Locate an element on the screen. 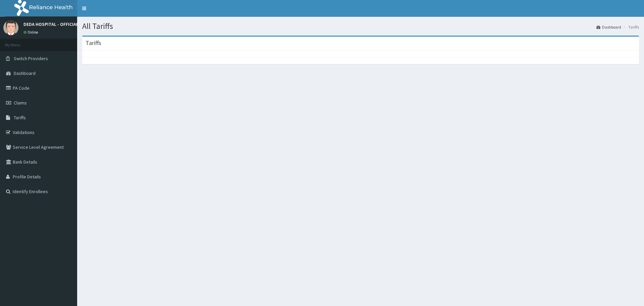  li: Tariffs is located at coordinates (630, 27).